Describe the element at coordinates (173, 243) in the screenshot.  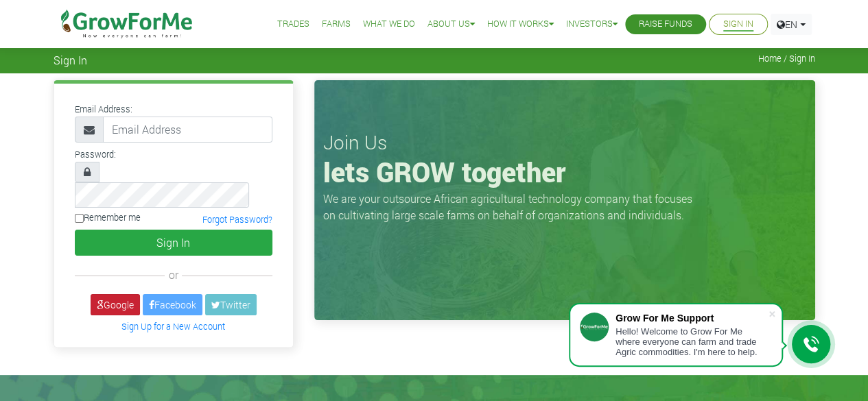
I see `button: Sign In` at that location.